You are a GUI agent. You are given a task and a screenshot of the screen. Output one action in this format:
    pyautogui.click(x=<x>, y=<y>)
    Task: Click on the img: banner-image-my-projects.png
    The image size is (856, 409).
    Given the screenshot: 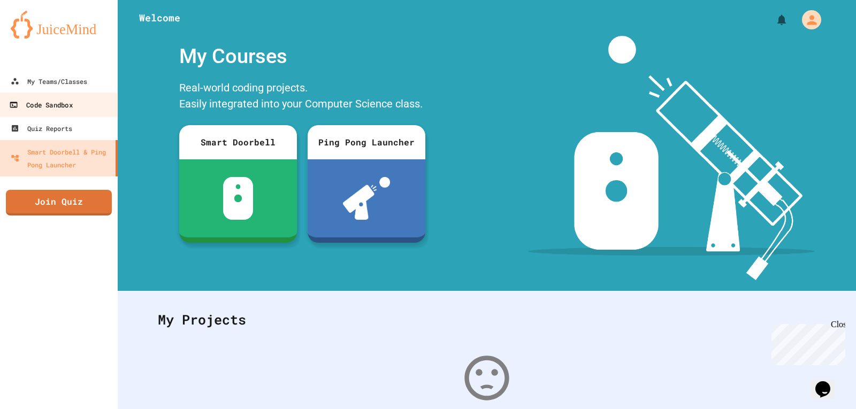 What is the action you would take?
    pyautogui.click(x=672, y=158)
    